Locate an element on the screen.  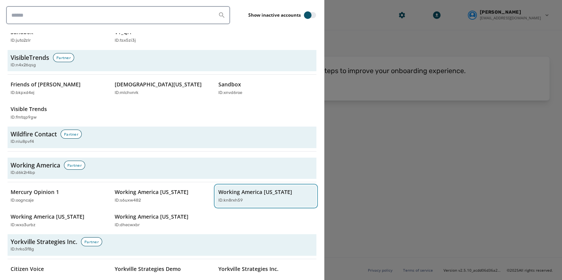
p: Yorkville Strategies Inc. is located at coordinates (248, 269).